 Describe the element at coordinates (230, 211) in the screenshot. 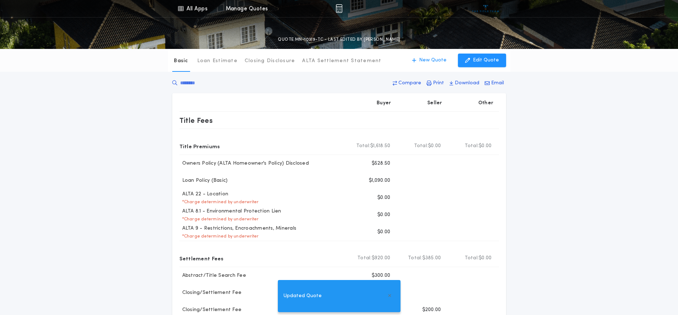

I see `p: ALTA 8.1 - Environmental Protection Lien` at that location.